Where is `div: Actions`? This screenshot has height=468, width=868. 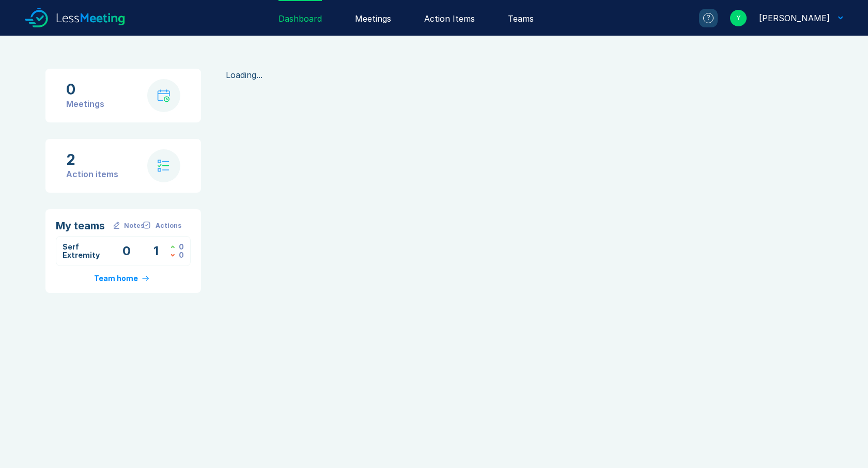
div: Actions is located at coordinates (168, 226).